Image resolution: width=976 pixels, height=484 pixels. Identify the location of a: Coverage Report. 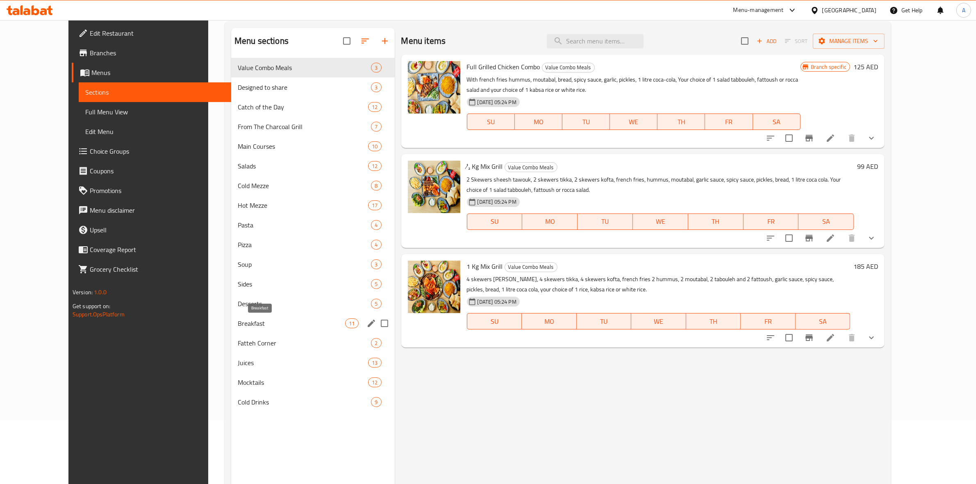
(152, 250).